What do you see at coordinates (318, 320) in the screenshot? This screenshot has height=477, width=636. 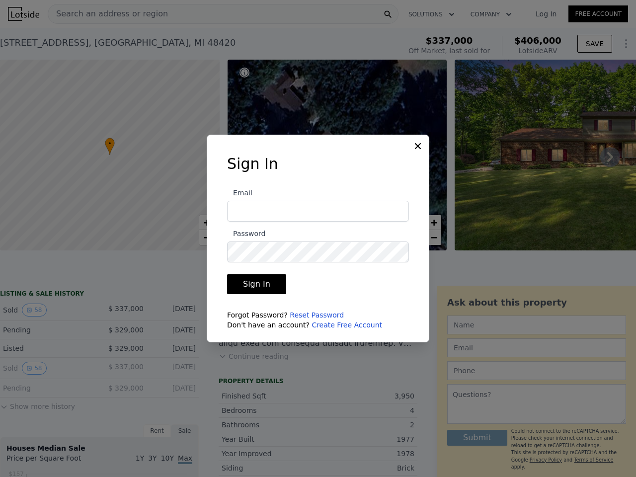 I see `div: Forgot Password? Don't have an account?` at bounding box center [318, 320].